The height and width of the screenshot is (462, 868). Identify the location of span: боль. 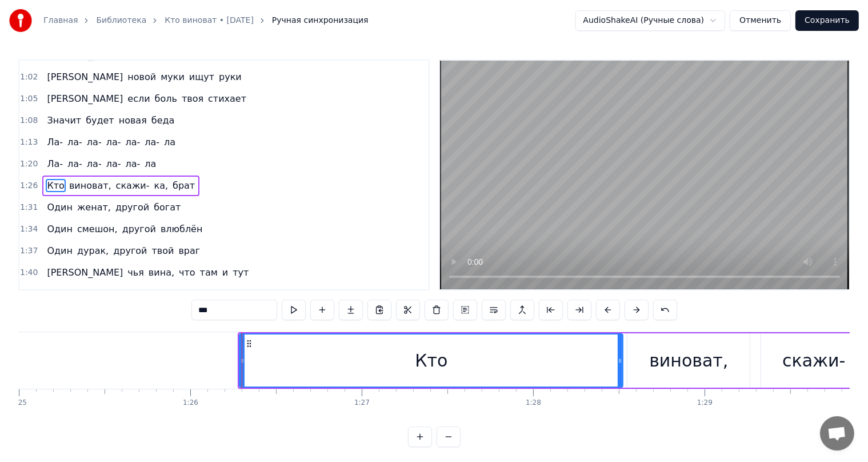
(166, 99).